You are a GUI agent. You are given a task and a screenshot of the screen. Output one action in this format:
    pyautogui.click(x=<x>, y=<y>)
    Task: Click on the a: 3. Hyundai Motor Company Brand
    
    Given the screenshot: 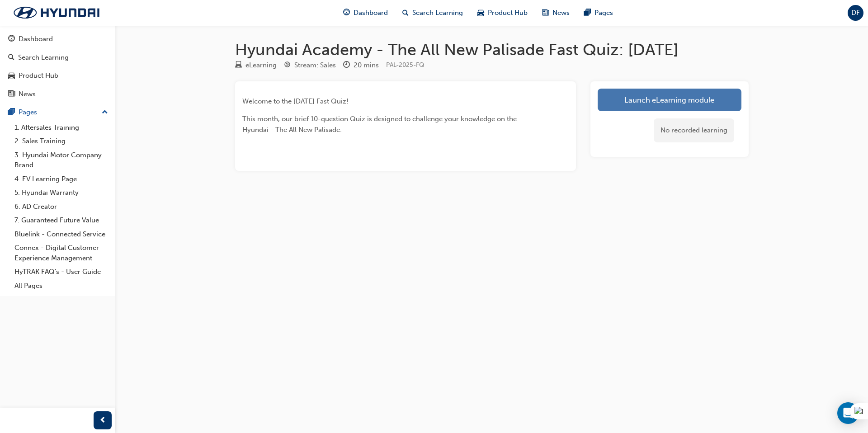 What is the action you would take?
    pyautogui.click(x=61, y=160)
    